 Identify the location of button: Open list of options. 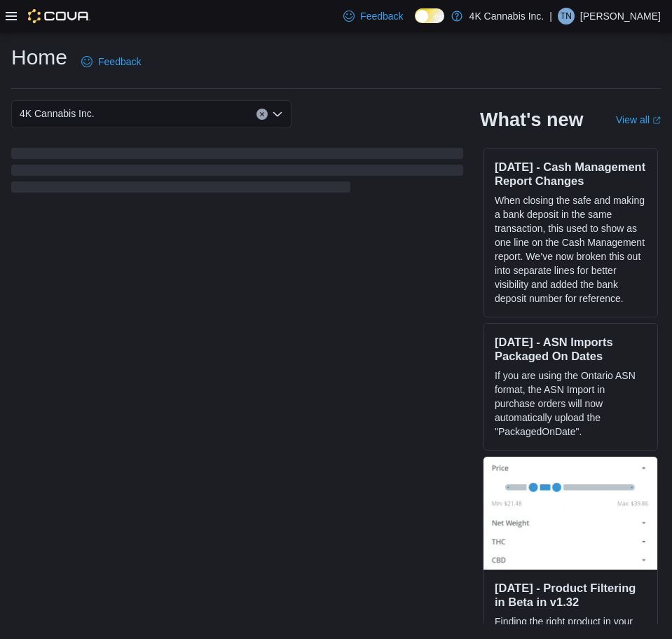
(278, 114).